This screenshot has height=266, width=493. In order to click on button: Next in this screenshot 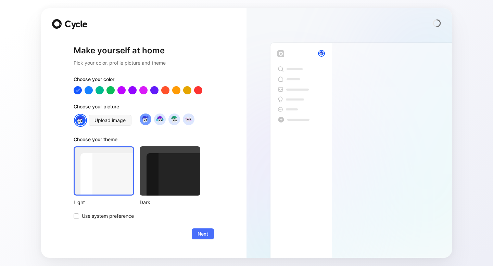, I will do `click(203, 234)`.